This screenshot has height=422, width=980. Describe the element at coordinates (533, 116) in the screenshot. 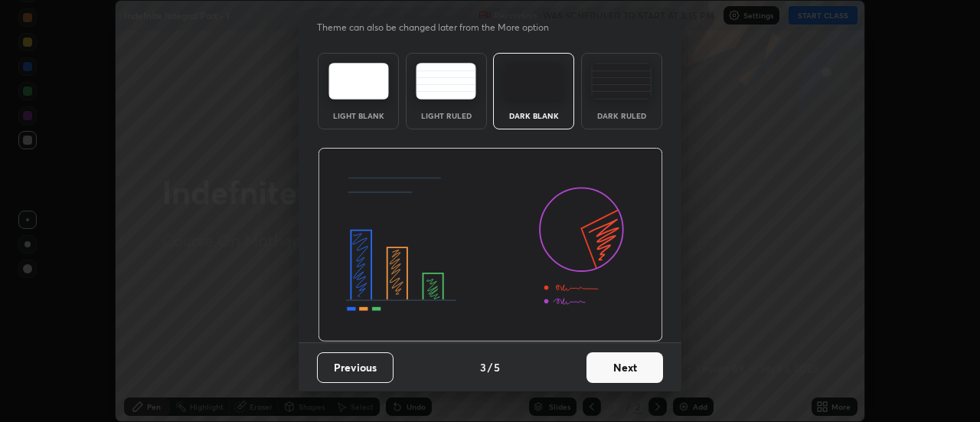

I see `div: Dark Blank` at that location.